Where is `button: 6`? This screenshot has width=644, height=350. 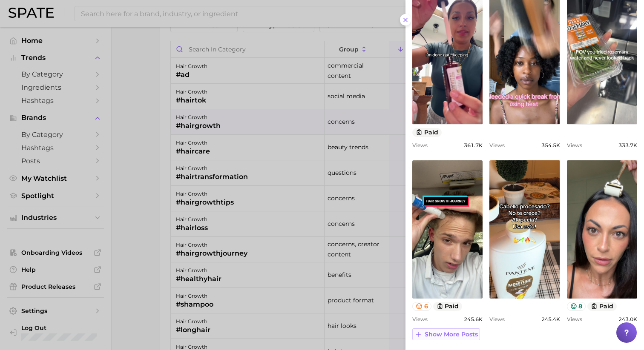
button: 6 is located at coordinates (422, 306).